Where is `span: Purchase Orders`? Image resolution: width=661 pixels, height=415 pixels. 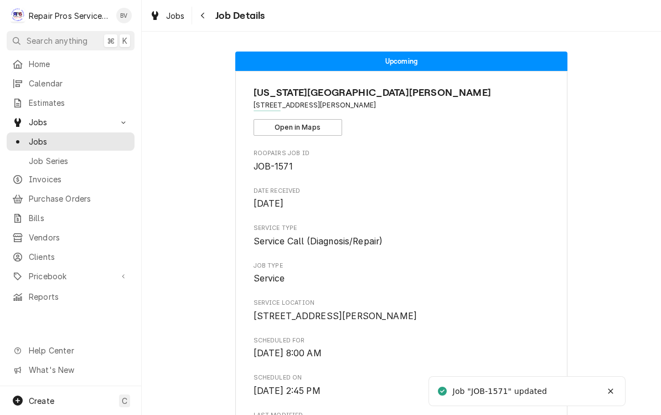 span: Purchase Orders is located at coordinates (79, 198).